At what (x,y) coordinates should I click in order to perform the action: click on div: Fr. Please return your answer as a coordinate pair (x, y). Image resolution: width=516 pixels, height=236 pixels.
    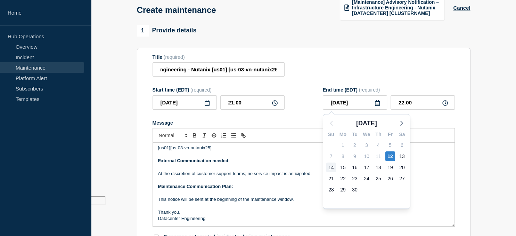
    Looking at the image, I should click on (390, 135).